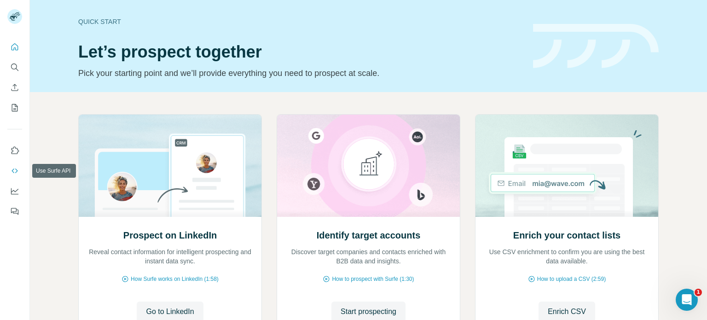 The width and height of the screenshot is (707, 320). Describe the element at coordinates (15, 67) in the screenshot. I see `button: Search` at that location.